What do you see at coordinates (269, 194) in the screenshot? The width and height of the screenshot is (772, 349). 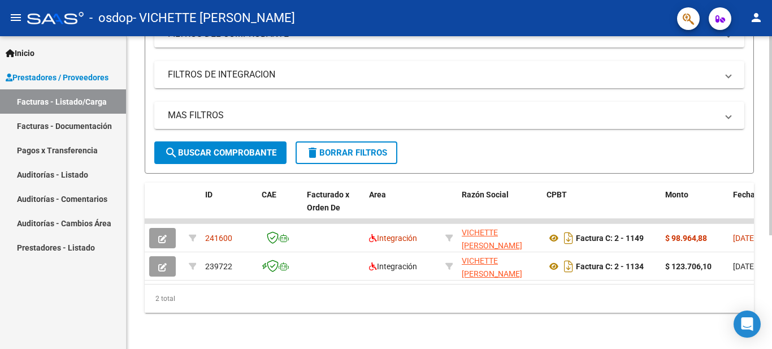 I see `span: CAE` at bounding box center [269, 194].